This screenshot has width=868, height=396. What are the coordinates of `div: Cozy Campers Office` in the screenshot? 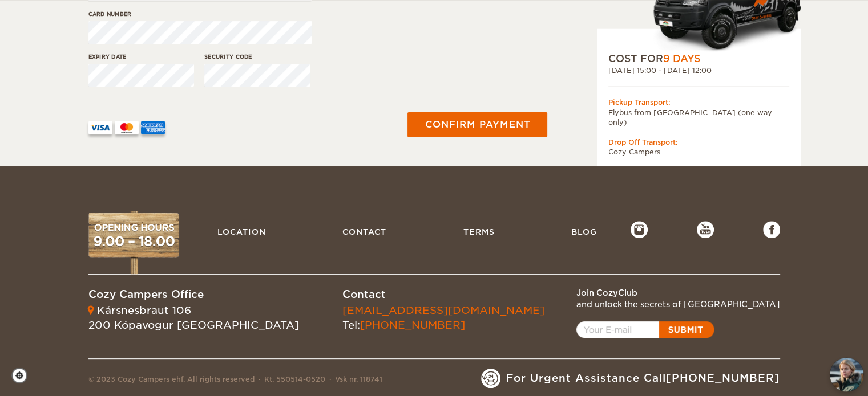 It's located at (194, 295).